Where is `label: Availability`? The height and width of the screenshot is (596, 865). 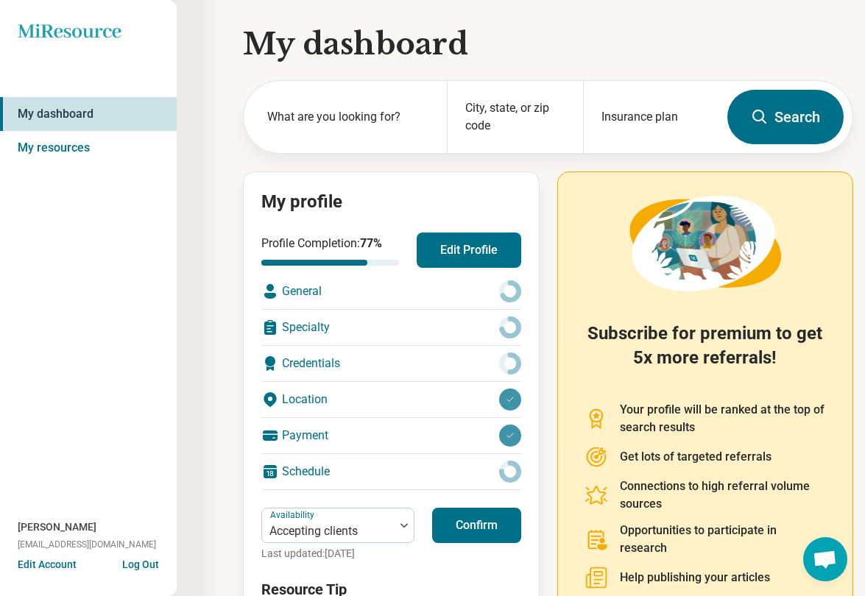 label: Availability is located at coordinates (294, 515).